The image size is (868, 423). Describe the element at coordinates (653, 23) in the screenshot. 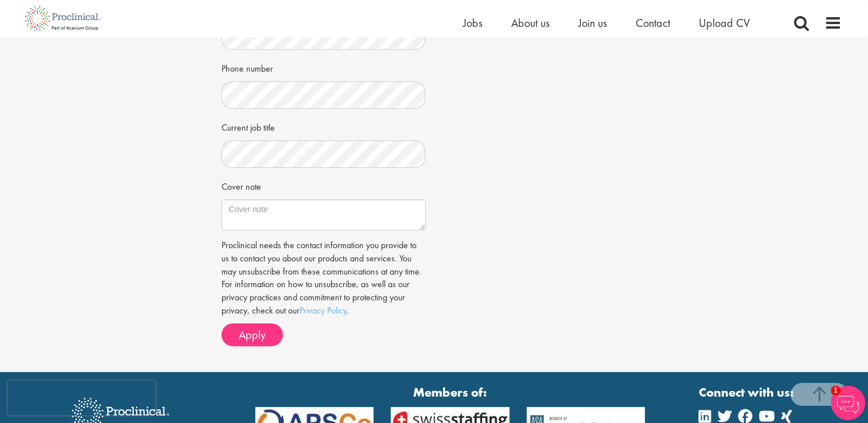

I see `span: Contact` at that location.